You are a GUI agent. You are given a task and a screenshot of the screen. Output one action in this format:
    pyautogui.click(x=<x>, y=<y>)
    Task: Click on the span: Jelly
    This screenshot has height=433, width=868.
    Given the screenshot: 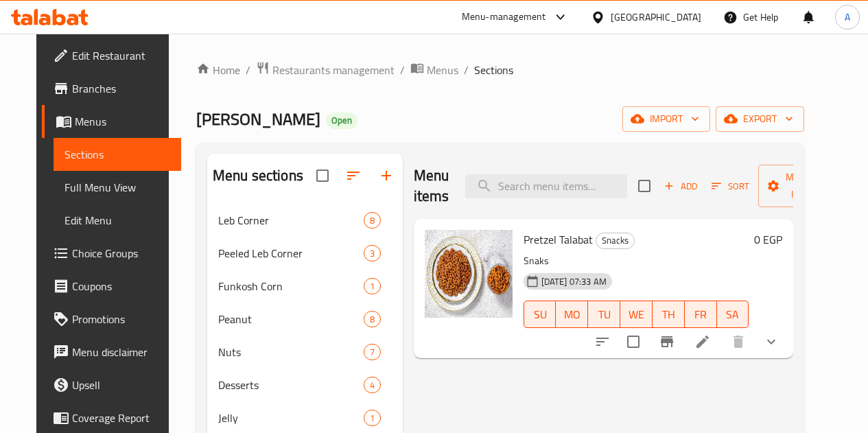 What is the action you would take?
    pyautogui.click(x=291, y=418)
    